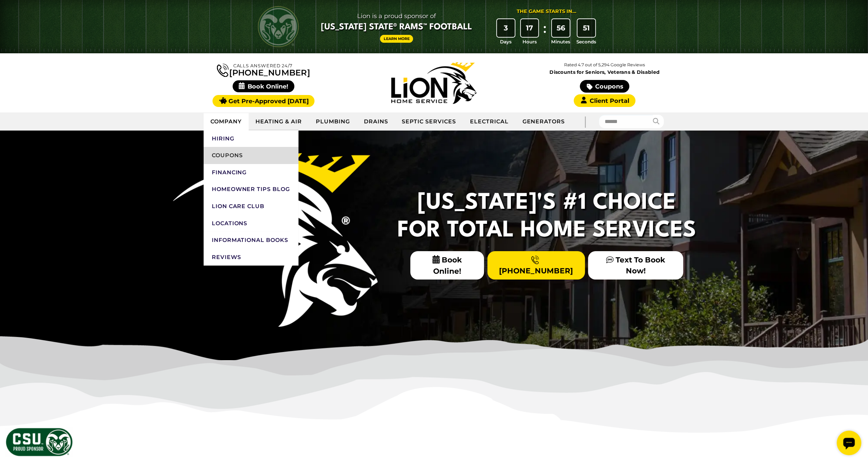 This screenshot has height=462, width=868. What do you see at coordinates (506, 42) in the screenshot?
I see `span: Days` at bounding box center [506, 42].